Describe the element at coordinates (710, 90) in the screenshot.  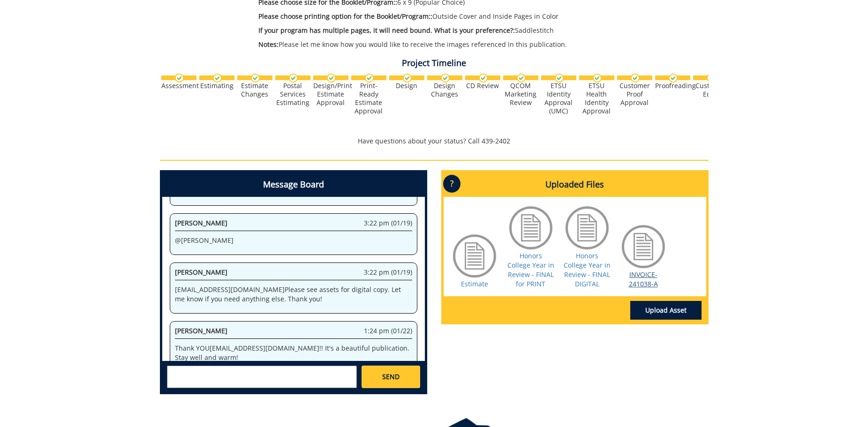
I see `div: Customer Edits` at that location.